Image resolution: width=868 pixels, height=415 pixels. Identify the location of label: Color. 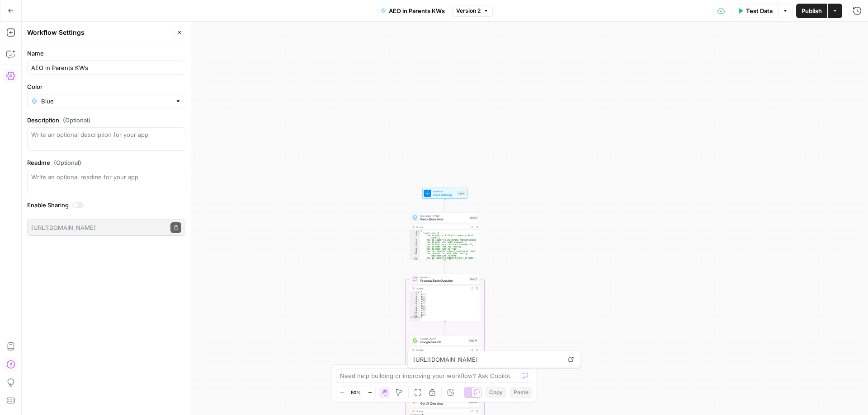
(107, 87).